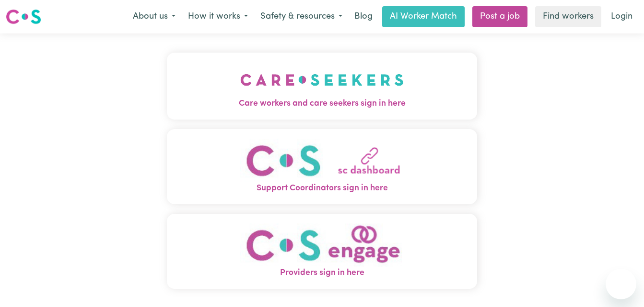  I want to click on a: Careseekers logo, so click(23, 16).